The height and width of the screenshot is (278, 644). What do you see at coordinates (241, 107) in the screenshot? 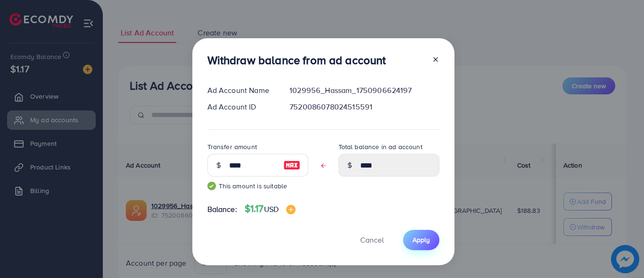
I see `div: Ad Account ID` at bounding box center [241, 107].